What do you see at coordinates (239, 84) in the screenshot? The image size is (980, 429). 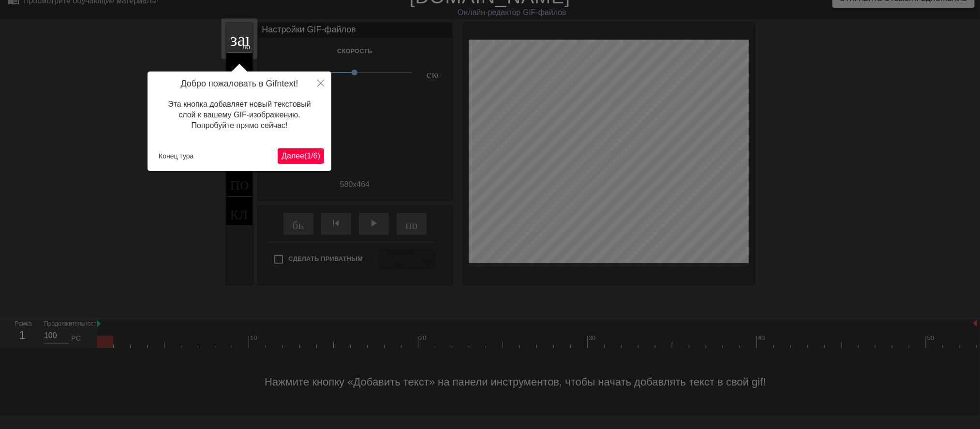 I see `font: Добро пожаловать в Gifntext!` at bounding box center [239, 84].